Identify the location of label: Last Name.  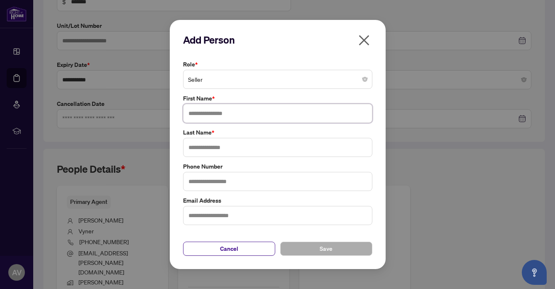
(278, 132).